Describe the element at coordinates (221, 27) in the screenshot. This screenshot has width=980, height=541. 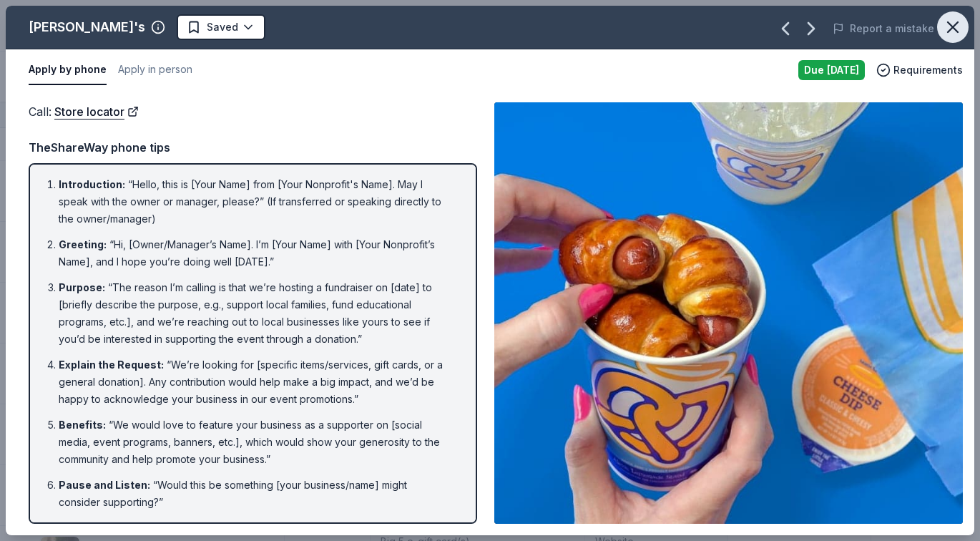
I see `button: Saved` at that location.